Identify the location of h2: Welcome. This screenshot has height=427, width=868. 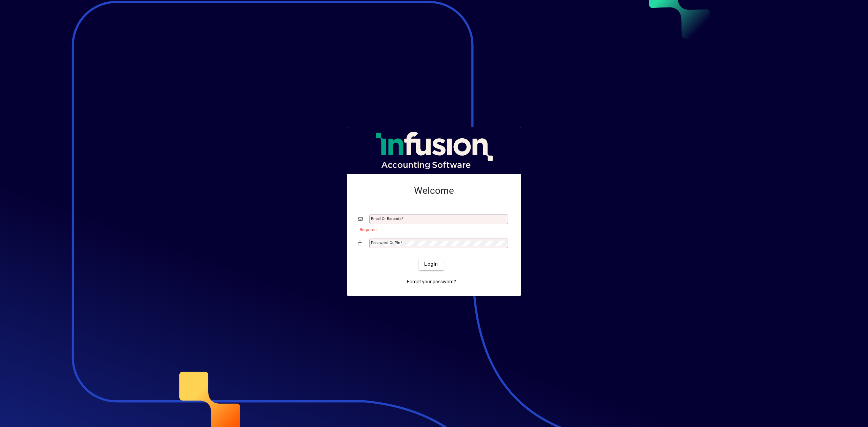
(434, 191).